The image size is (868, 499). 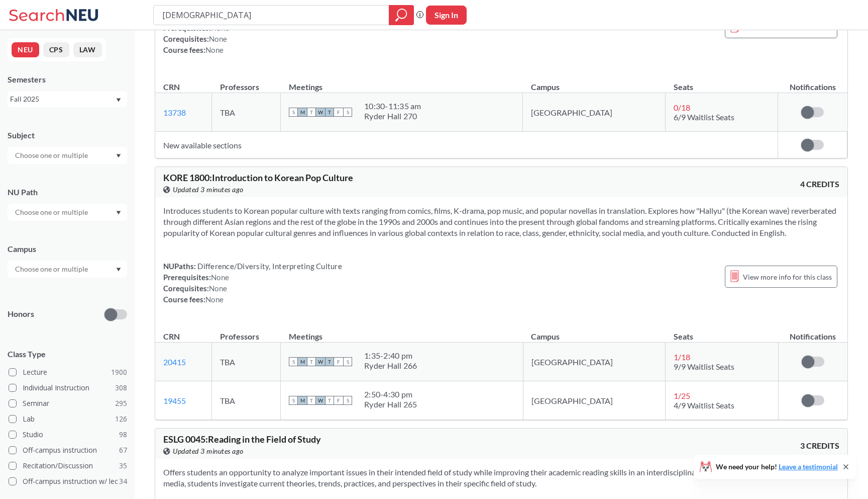 I want to click on span: 295, so click(x=121, y=403).